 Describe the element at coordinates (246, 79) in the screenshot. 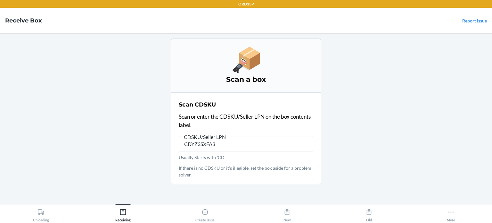

I see `h3: Scan a box` at that location.